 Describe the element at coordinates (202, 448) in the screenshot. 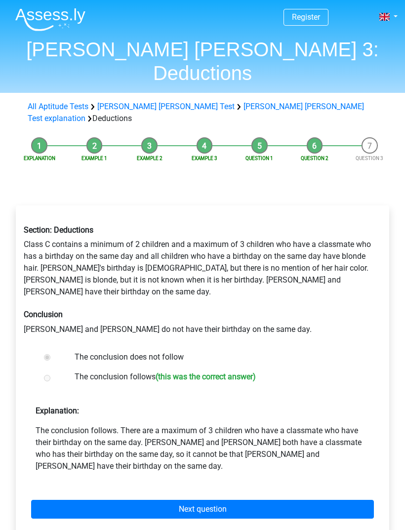

I see `p: The conclusion follows. There are a maximum of 3 children who have a classmate who have their bir...` at that location.